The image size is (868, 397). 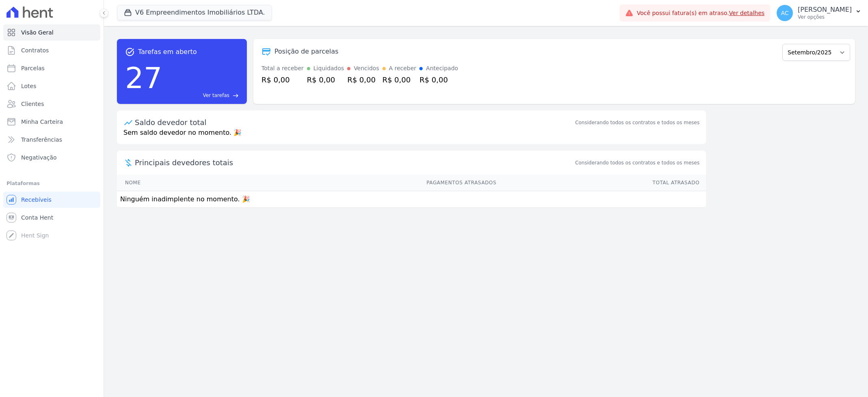 What do you see at coordinates (700, 13) in the screenshot?
I see `span: Você possui fatura(s) em atraso.` at bounding box center [700, 13].